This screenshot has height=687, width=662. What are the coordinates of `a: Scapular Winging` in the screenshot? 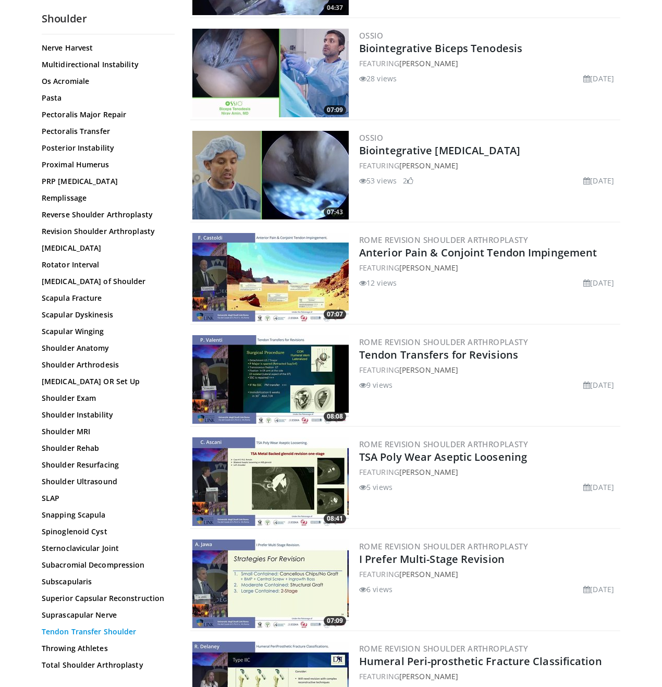 It's located at (105, 332).